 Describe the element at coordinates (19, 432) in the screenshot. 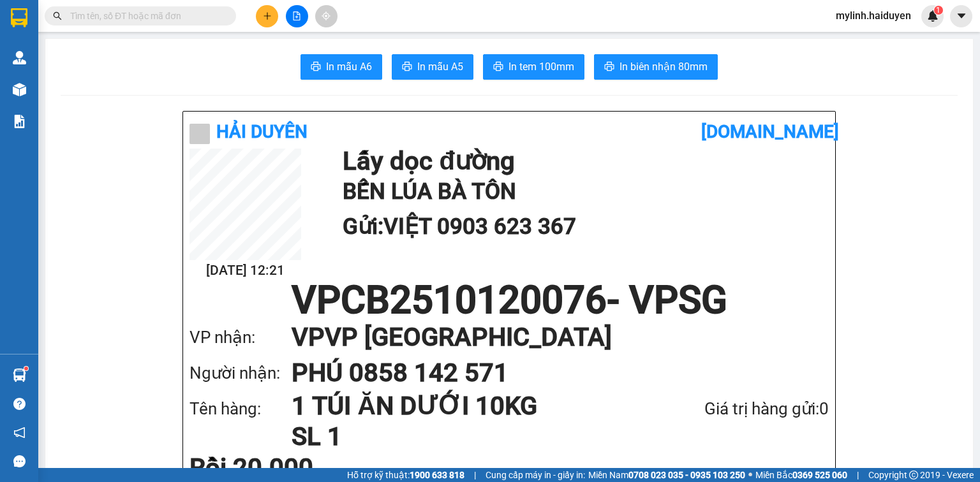

I see `span: notification` at that location.